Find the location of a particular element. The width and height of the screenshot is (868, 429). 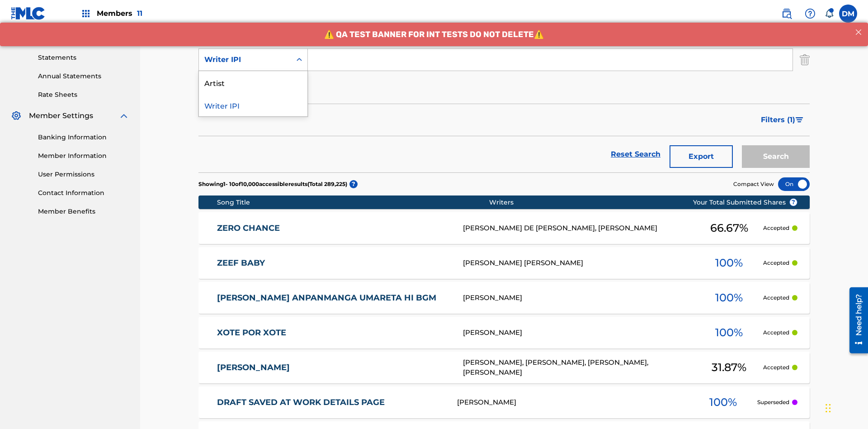

a: Reset Search is located at coordinates (636, 154).